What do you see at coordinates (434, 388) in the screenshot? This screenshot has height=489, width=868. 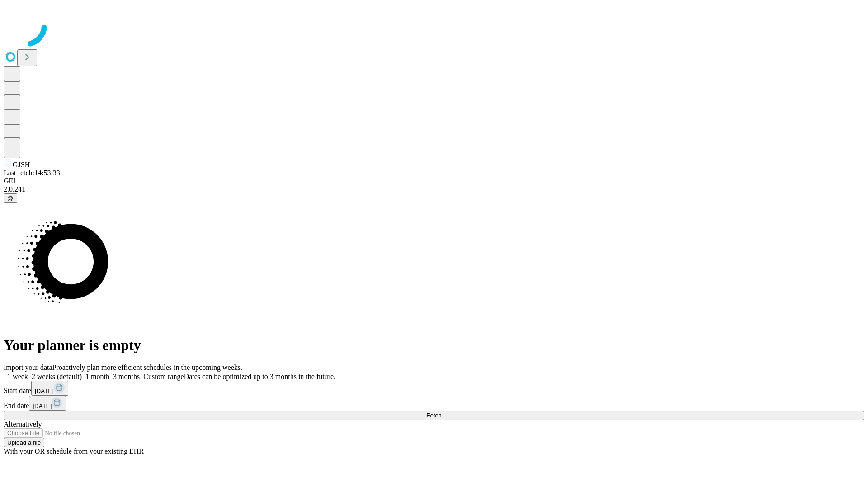 I see `div: Start date` at bounding box center [434, 388].